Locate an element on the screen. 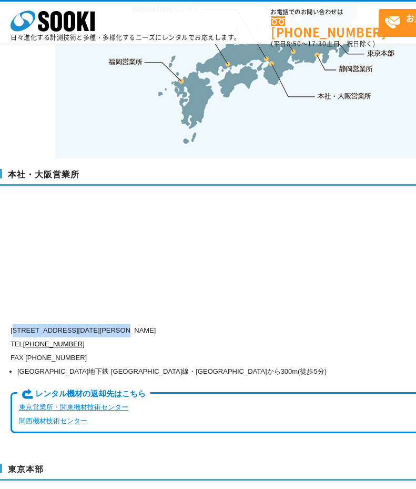  a: 静岡営業所 is located at coordinates (356, 69).